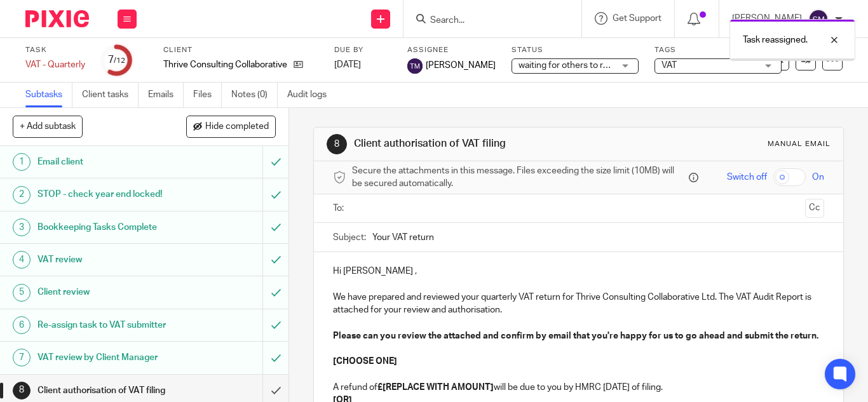 This screenshot has height=402, width=868. I want to click on div: 5, so click(22, 293).